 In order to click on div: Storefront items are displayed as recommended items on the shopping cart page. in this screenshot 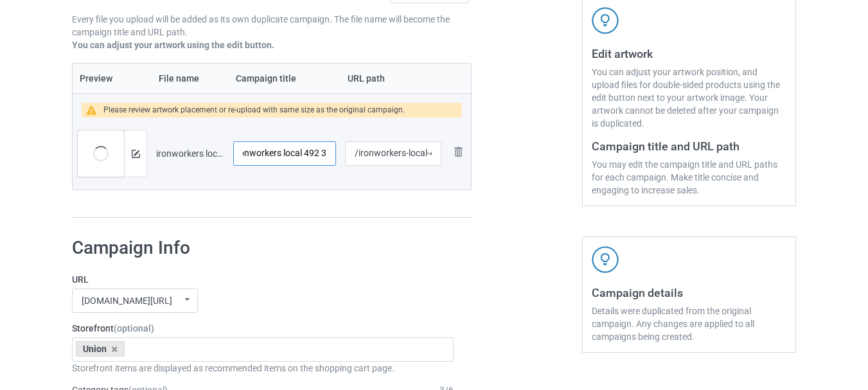, I will do `click(263, 368)`.